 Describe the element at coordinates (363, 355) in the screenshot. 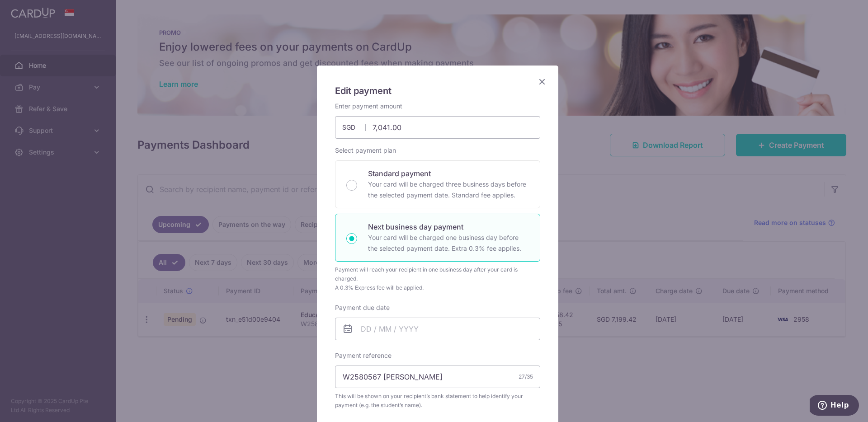

I see `label: Payment reference` at that location.